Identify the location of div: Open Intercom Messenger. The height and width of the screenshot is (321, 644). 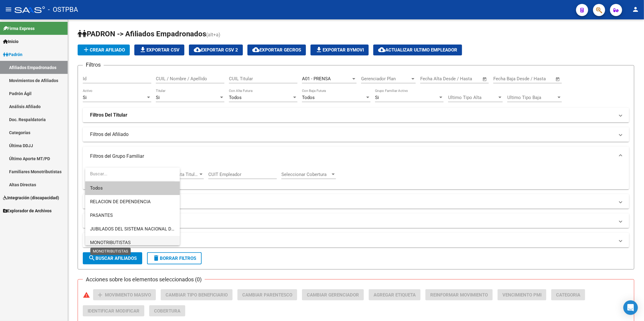
(630, 308).